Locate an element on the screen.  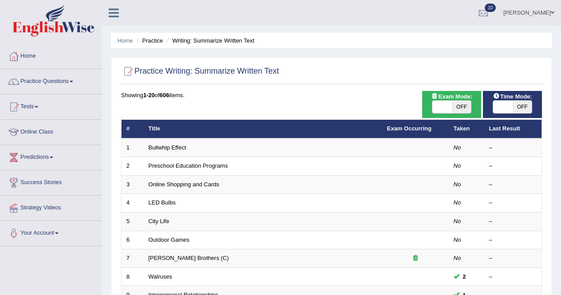
a: Outdoor Games is located at coordinates (169, 239).